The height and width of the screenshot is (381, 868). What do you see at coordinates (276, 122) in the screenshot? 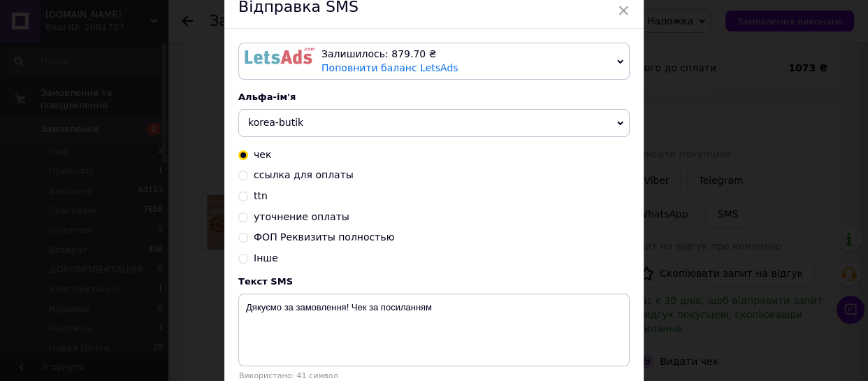
I see `span: korea-butik` at bounding box center [276, 122].